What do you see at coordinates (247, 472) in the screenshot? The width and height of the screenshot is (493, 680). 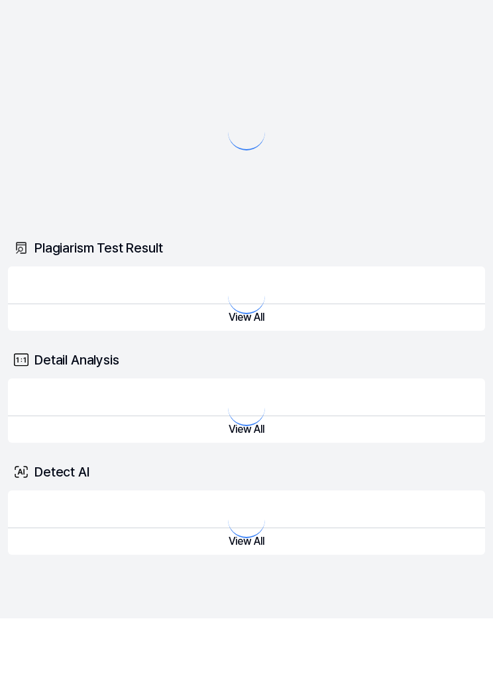 I see `div: Detect AI` at bounding box center [247, 472].